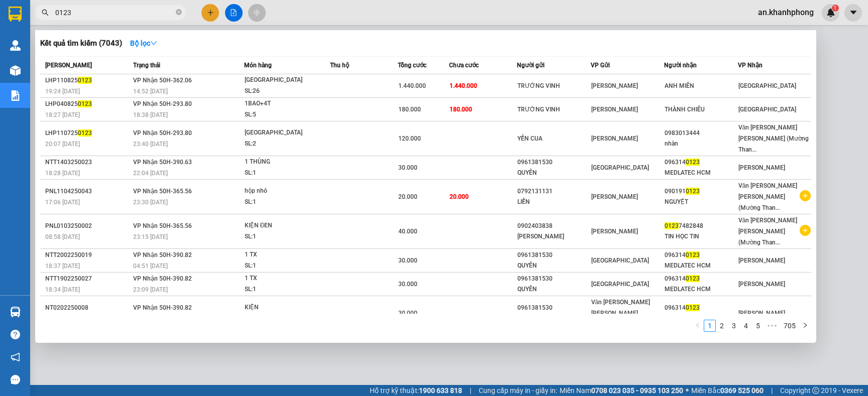 The width and height of the screenshot is (868, 396). Describe the element at coordinates (15, 357) in the screenshot. I see `span: notification` at that location.